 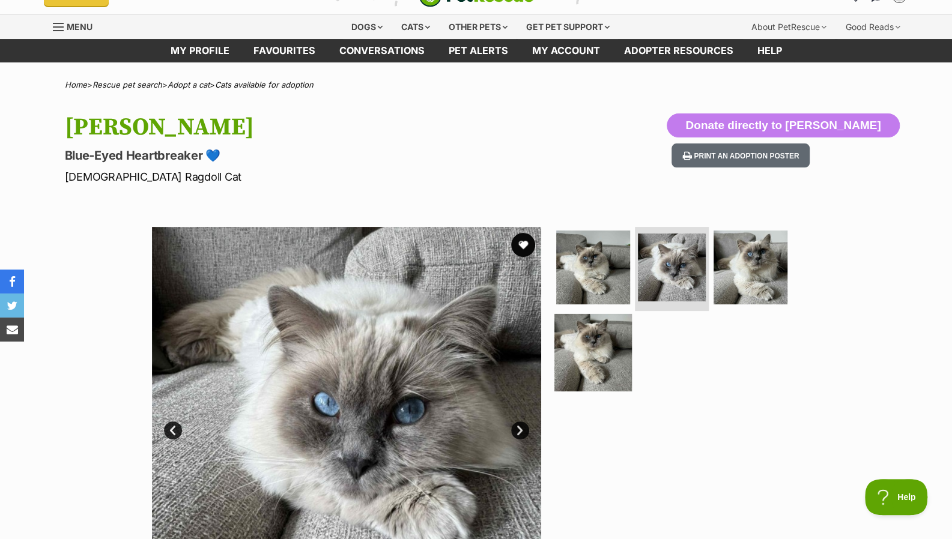 What do you see at coordinates (523, 245) in the screenshot?
I see `button: favourite` at bounding box center [523, 245].